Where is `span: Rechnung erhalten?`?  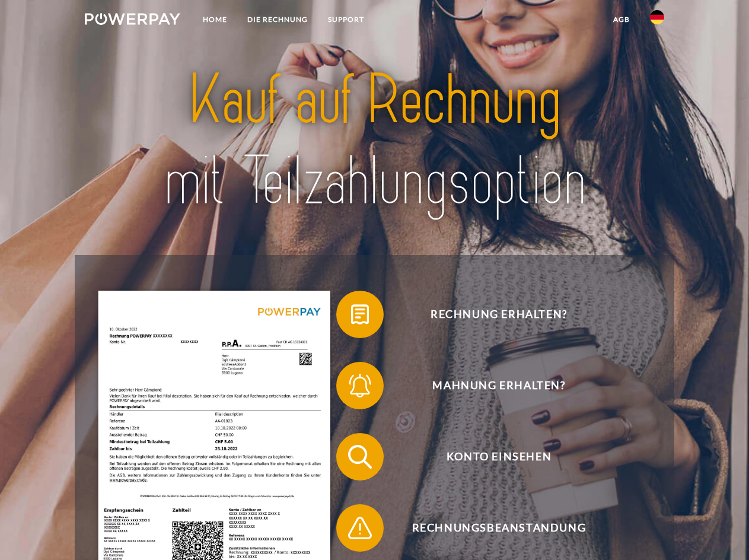 span: Rechnung erhalten? is located at coordinates (499, 314).